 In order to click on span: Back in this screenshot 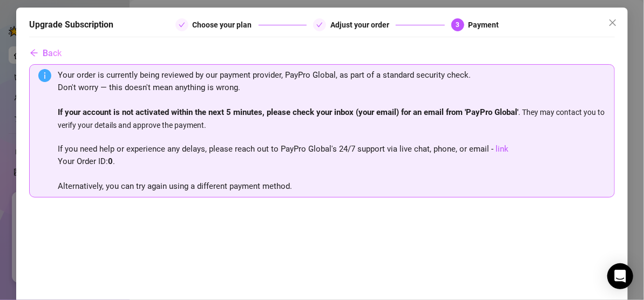, I will do `click(52, 53)`.